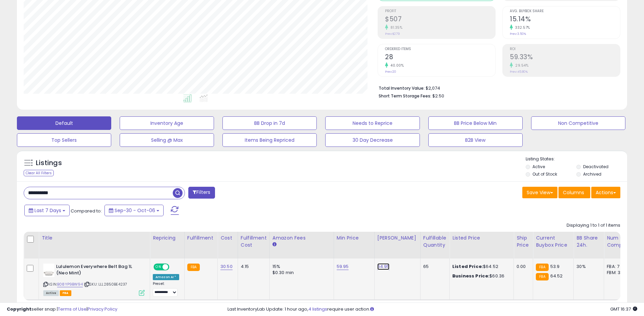 The width and height of the screenshot is (644, 316). What do you see at coordinates (62, 309) in the screenshot?
I see `div: seller snap | |` at bounding box center [62, 309].